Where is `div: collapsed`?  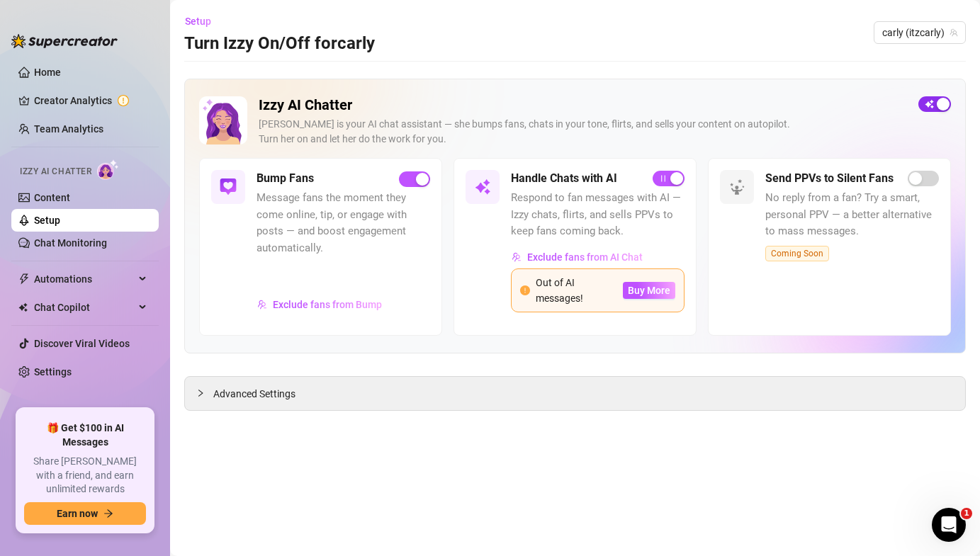
div: collapsed is located at coordinates (205, 393).